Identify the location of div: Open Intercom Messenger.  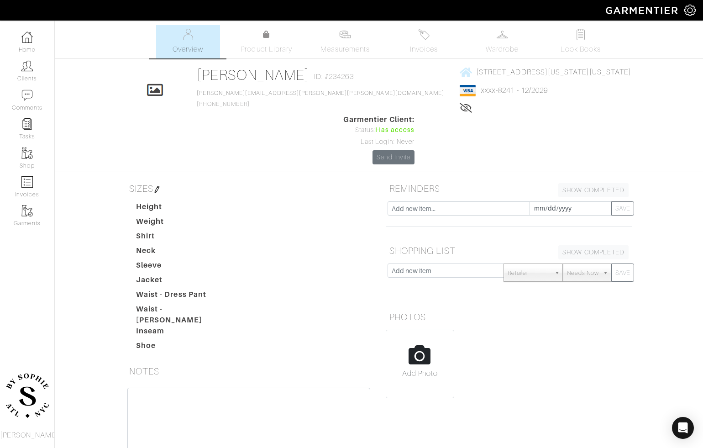
(683, 428).